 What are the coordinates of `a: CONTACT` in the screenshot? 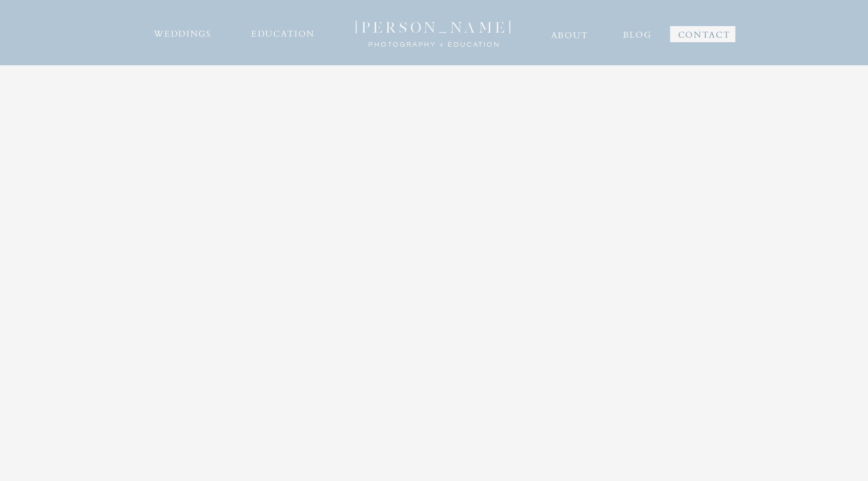 It's located at (704, 33).